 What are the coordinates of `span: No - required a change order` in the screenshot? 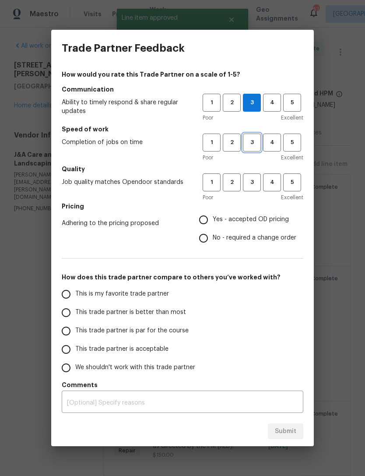 It's located at (254, 238).